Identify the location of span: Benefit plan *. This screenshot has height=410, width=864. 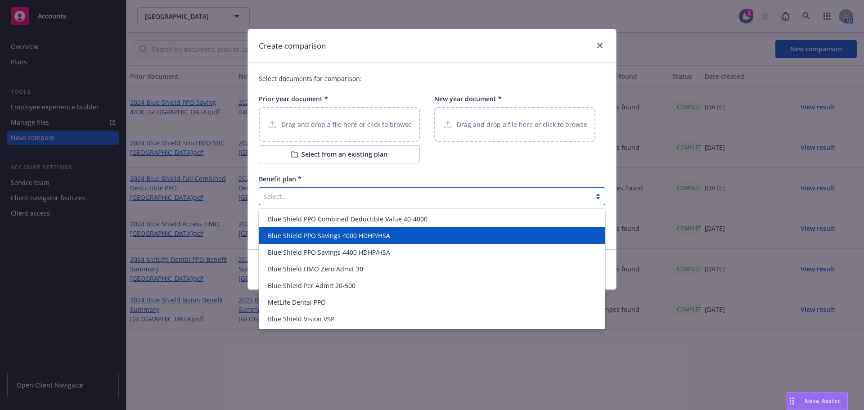
(280, 179).